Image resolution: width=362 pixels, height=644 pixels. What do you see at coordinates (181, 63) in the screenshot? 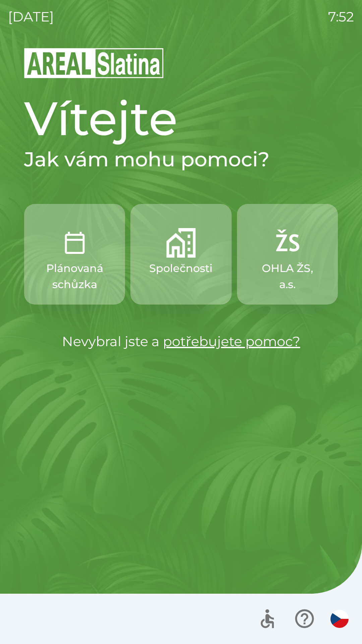
I see `img: Logo` at bounding box center [181, 63].